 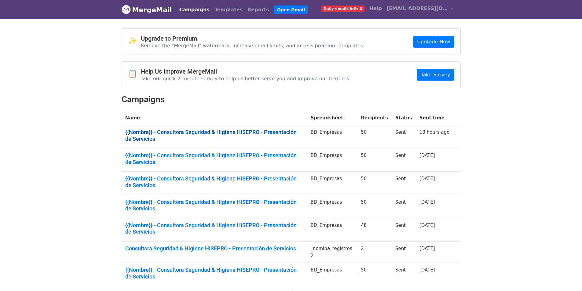 What do you see at coordinates (342, 9) in the screenshot?
I see `span: Daily emails left: 0` at bounding box center [342, 9].